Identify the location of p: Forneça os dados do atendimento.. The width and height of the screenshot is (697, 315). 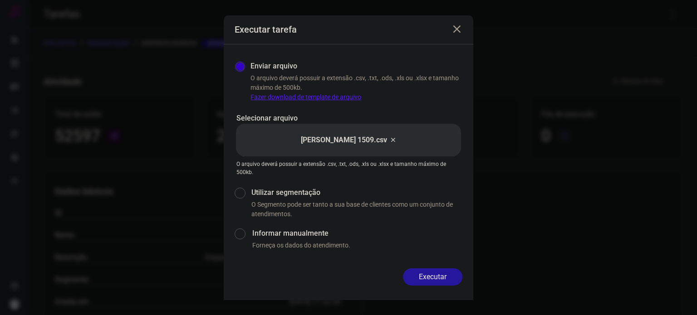
(357, 246).